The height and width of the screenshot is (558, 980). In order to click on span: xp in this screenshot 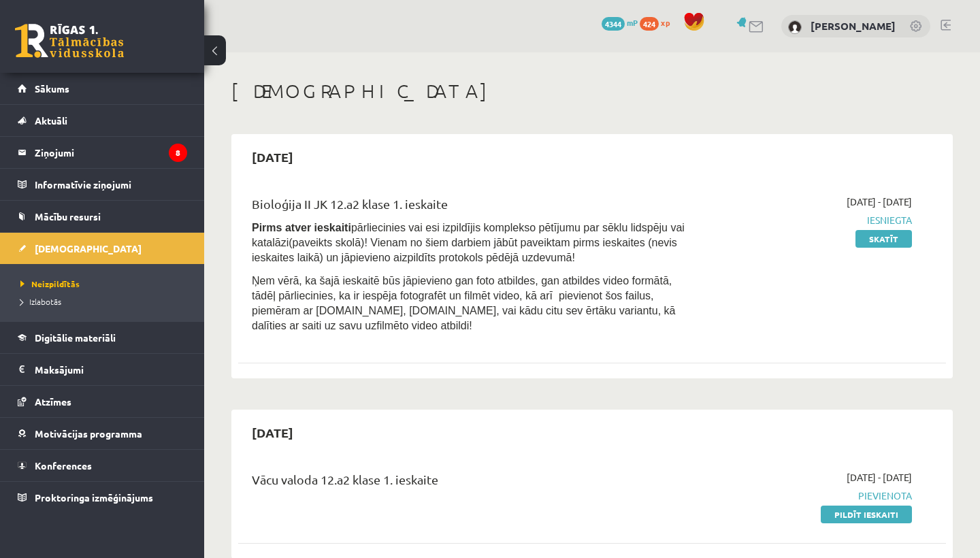, I will do `click(665, 22)`.